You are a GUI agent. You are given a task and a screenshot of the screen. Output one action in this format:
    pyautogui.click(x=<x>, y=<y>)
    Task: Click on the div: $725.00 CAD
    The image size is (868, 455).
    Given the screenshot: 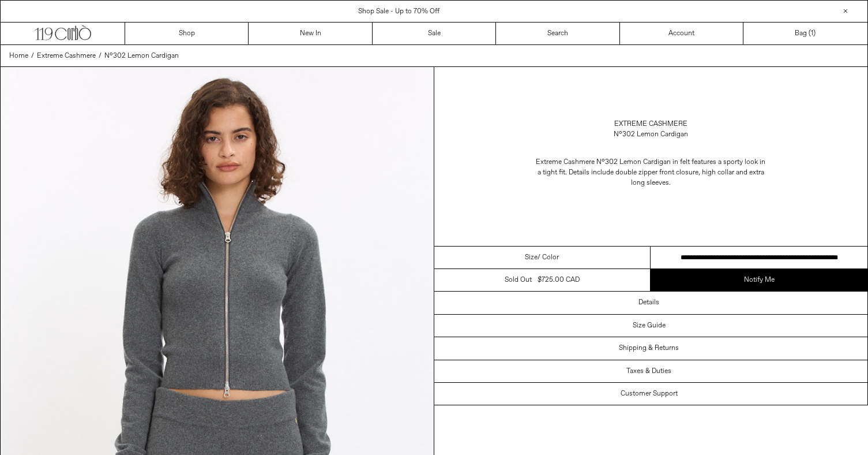 What is the action you would take?
    pyautogui.click(x=559, y=280)
    